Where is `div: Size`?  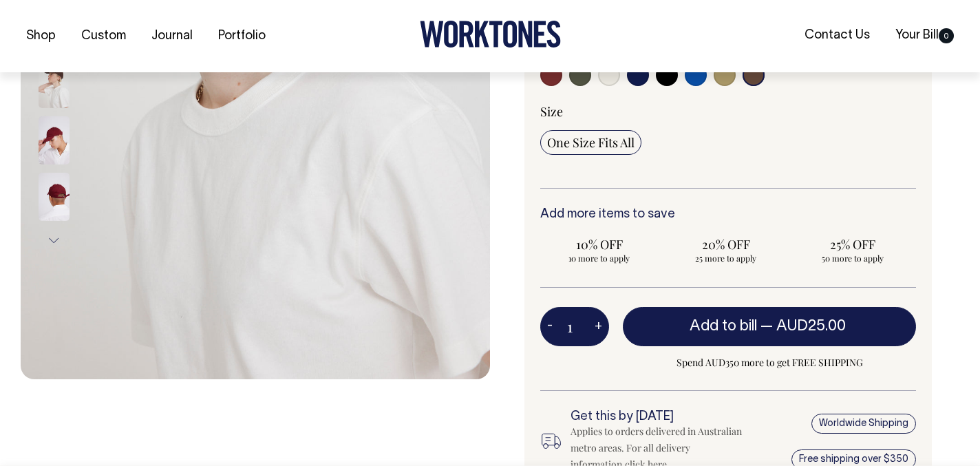 div: Size is located at coordinates (728, 111).